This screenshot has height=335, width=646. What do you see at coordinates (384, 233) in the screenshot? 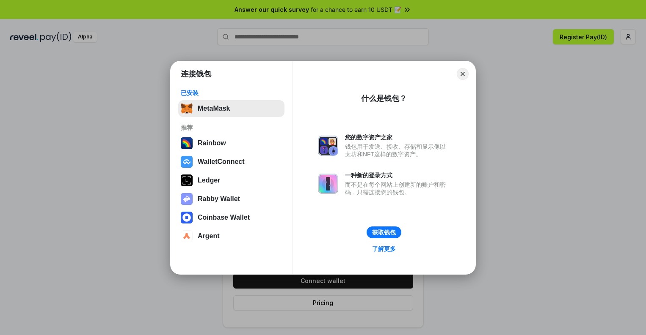
I see `button: 获取钱包` at bounding box center [384, 233].